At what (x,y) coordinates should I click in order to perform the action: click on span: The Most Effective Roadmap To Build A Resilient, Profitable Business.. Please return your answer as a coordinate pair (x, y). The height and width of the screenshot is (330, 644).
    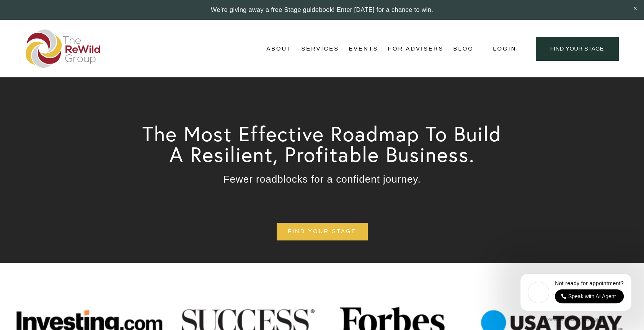
    Looking at the image, I should click on (325, 144).